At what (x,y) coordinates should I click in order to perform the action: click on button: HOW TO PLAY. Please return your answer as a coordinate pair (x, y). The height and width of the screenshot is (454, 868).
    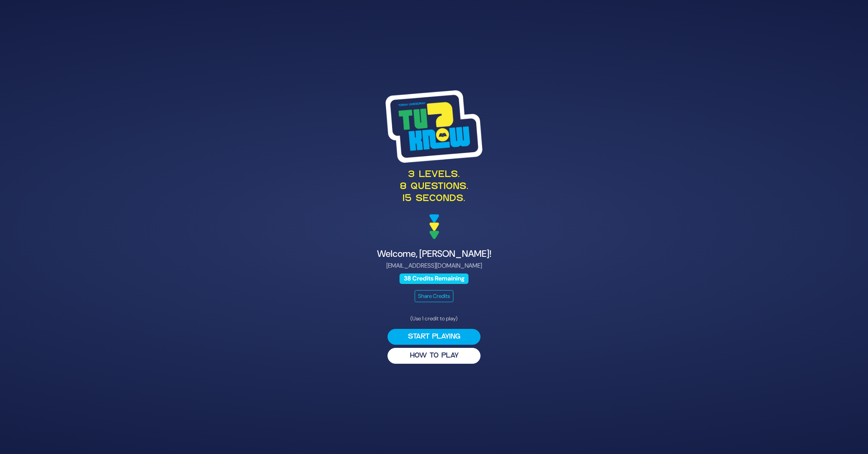
    Looking at the image, I should click on (434, 355).